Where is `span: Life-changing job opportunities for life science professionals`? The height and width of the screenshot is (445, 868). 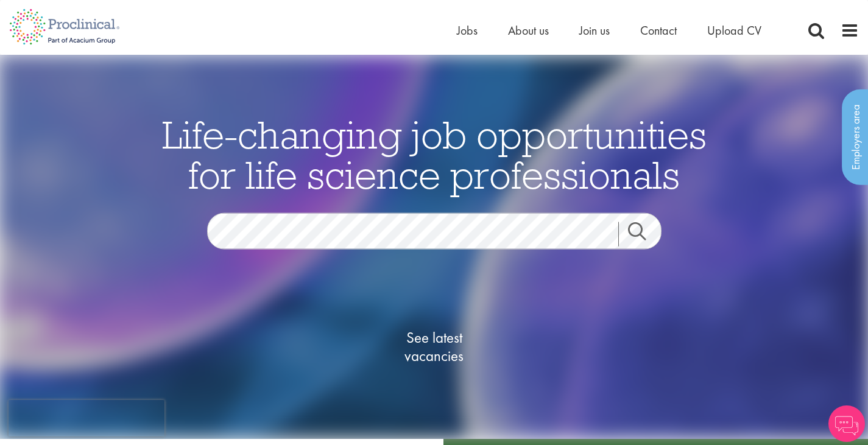 span: Life-changing job opportunities for life science professionals is located at coordinates (434, 155).